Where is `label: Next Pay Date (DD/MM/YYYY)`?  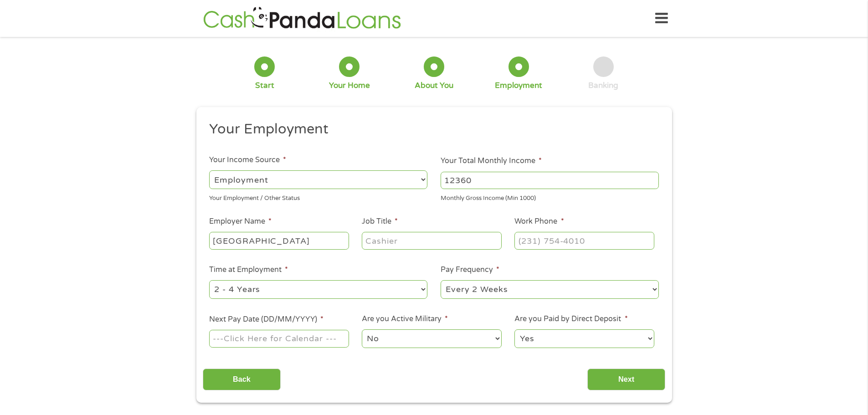
label: Next Pay Date (DD/MM/YYYY) is located at coordinates (266, 319).